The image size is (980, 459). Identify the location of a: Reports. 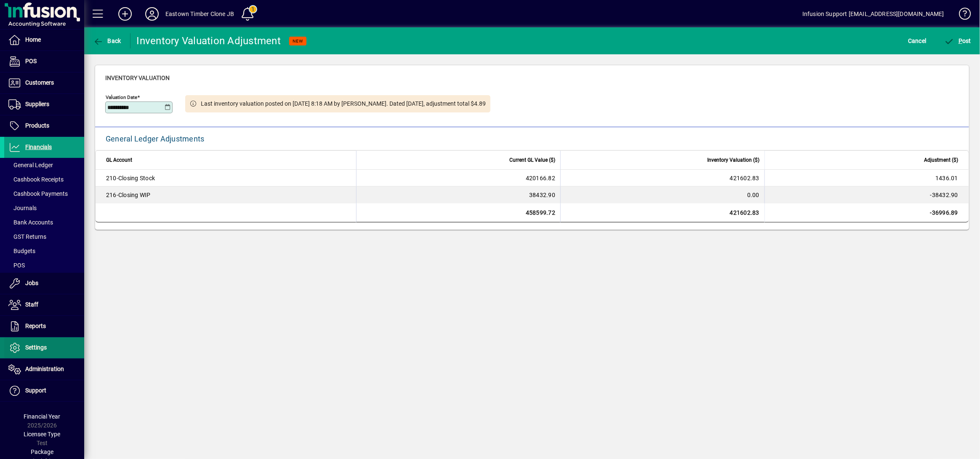
(44, 327).